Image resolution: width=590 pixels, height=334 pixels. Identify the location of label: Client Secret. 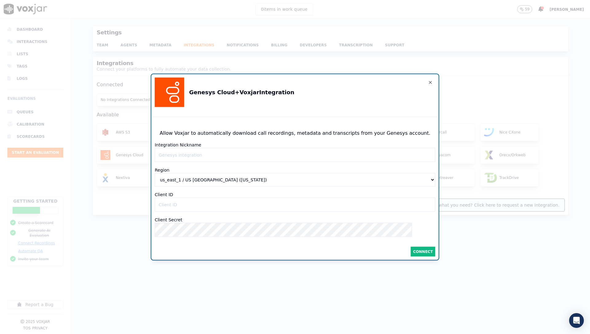
(168, 220).